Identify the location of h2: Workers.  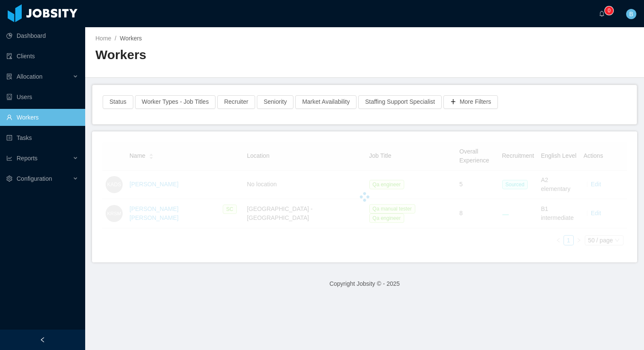
(230, 55).